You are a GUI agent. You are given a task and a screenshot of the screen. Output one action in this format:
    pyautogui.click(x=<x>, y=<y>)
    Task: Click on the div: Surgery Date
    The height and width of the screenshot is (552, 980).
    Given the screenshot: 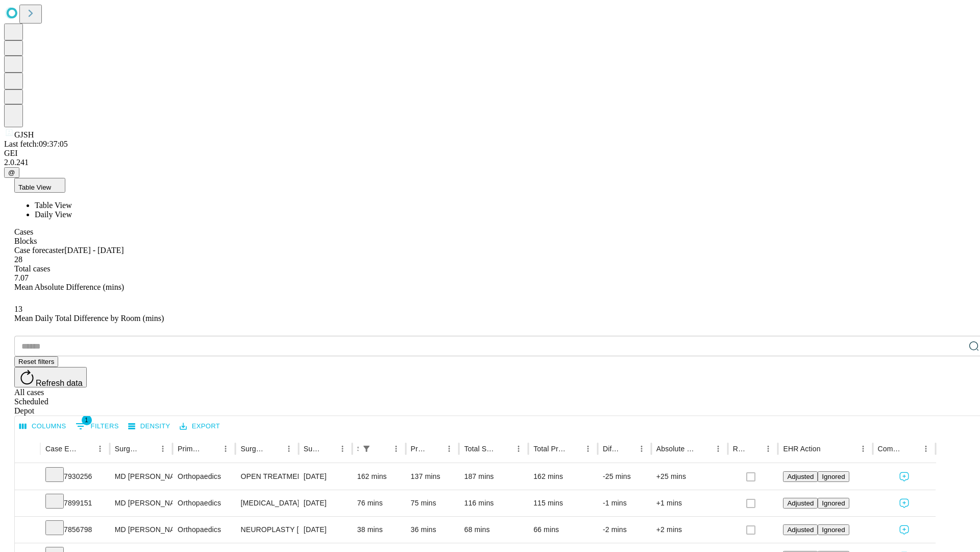 What is the action you would take?
    pyautogui.click(x=312, y=449)
    